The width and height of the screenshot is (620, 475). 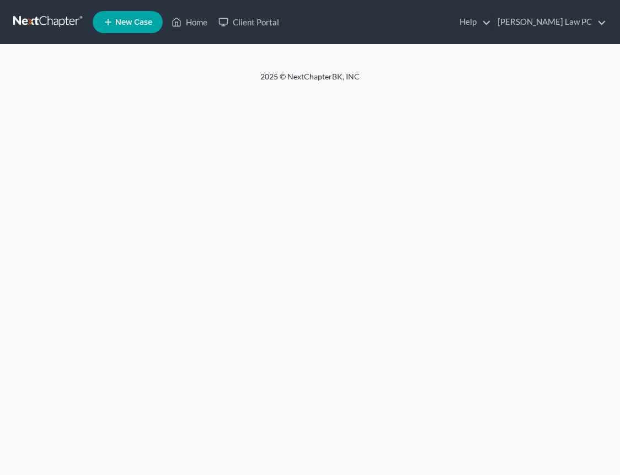 I want to click on a: Help, so click(x=472, y=22).